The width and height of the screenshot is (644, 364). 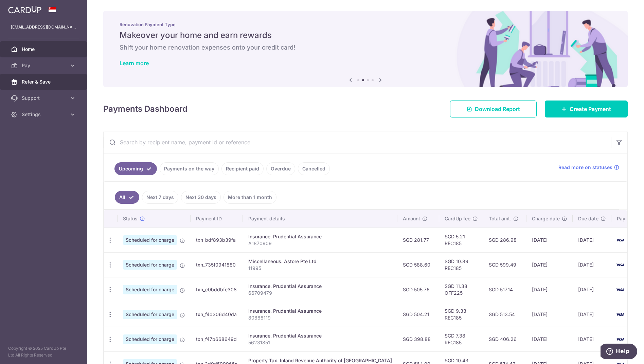 I want to click on a: Payments on the way, so click(x=189, y=169).